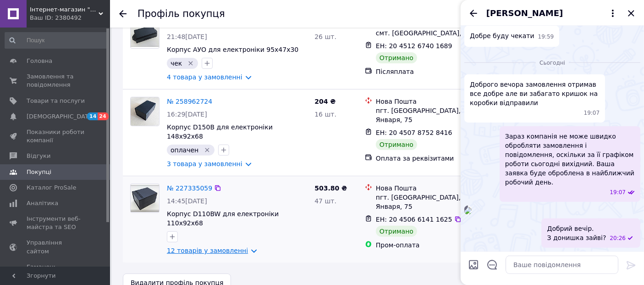  I want to click on a: 3 товара у замовленні, so click(204, 164).